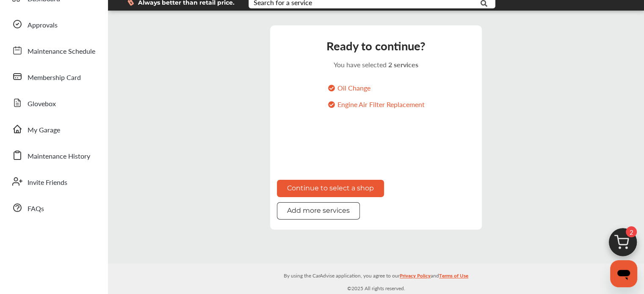  Describe the element at coordinates (35, 209) in the screenshot. I see `span: FAQs` at that location.